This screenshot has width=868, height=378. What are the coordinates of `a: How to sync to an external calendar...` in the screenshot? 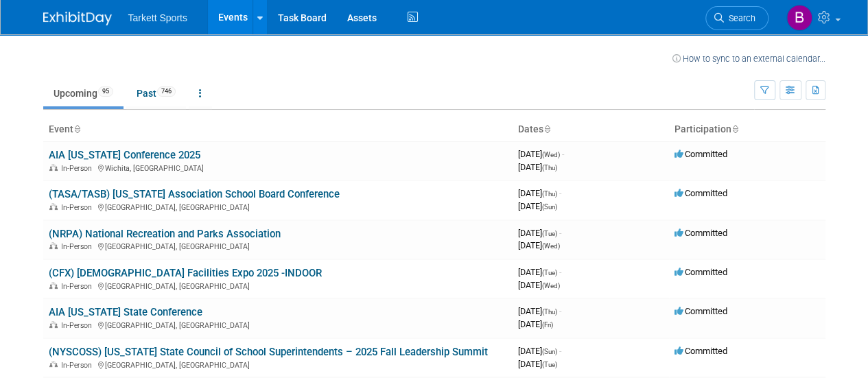 It's located at (748, 58).